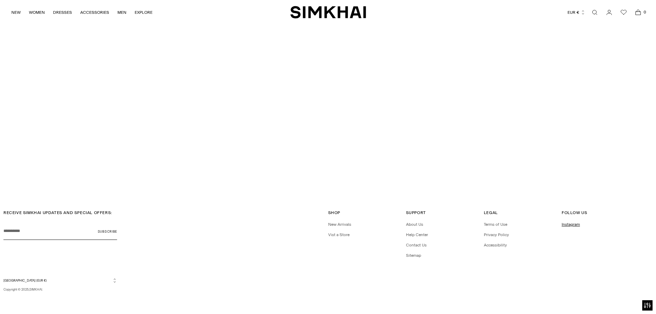 The height and width of the screenshot is (314, 656). I want to click on a: MEN, so click(122, 12).